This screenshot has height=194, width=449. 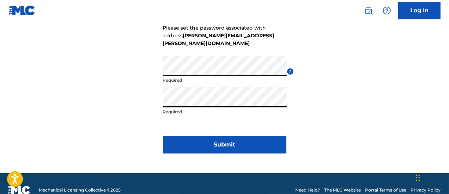 What do you see at coordinates (386, 191) in the screenshot?
I see `a: Portal Terms of Use` at bounding box center [386, 191].